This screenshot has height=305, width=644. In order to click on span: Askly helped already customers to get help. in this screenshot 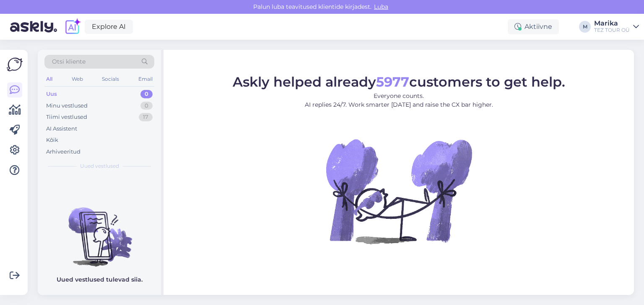, I will do `click(399, 81)`.